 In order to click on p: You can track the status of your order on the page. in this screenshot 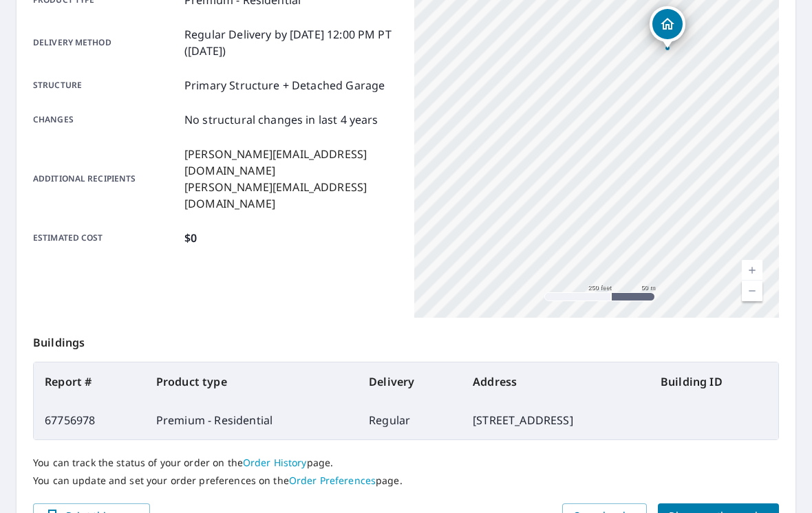, I will do `click(406, 463)`.